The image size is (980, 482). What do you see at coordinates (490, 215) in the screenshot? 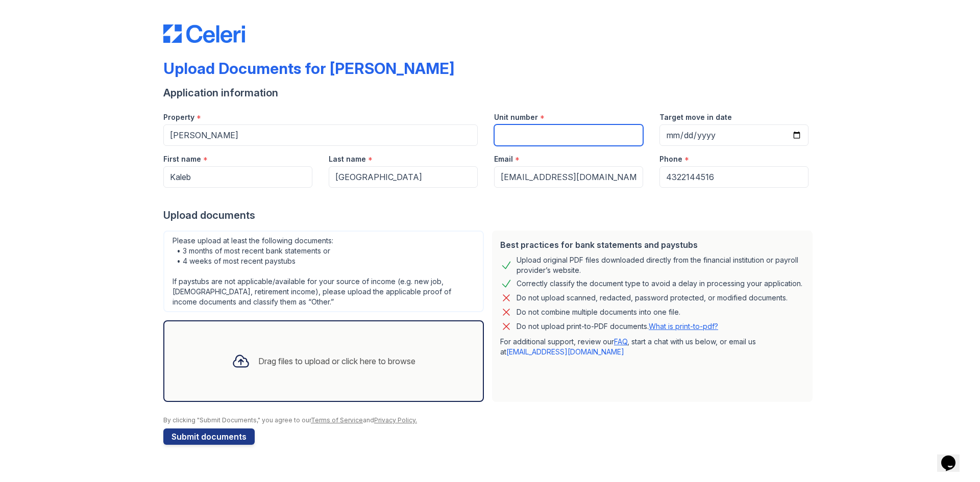
I see `div: Upload documents` at bounding box center [490, 215].